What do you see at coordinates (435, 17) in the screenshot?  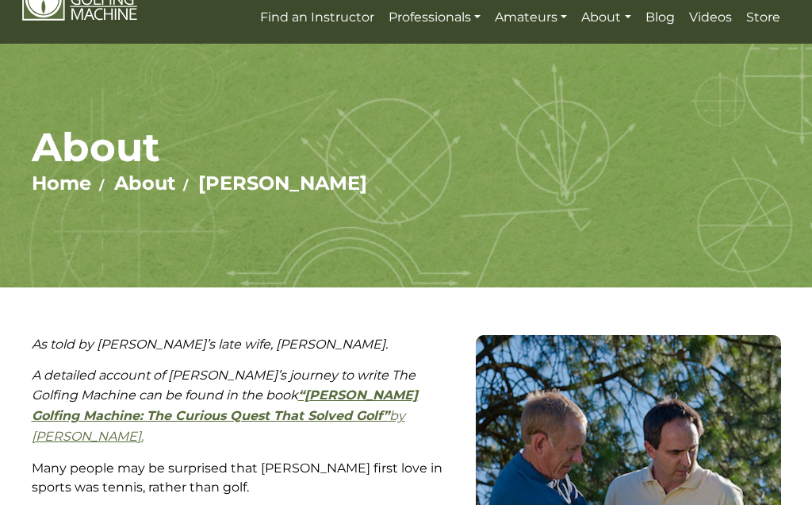 I see `a: Professionals` at bounding box center [435, 17].